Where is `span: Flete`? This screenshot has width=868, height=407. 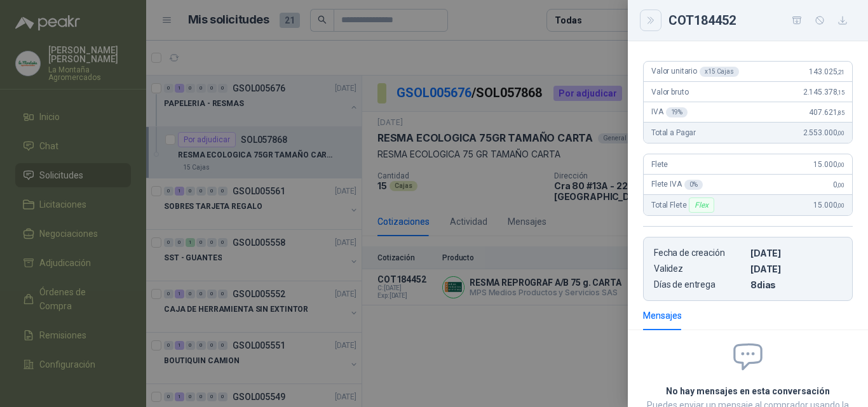
span: Flete is located at coordinates (660, 164).